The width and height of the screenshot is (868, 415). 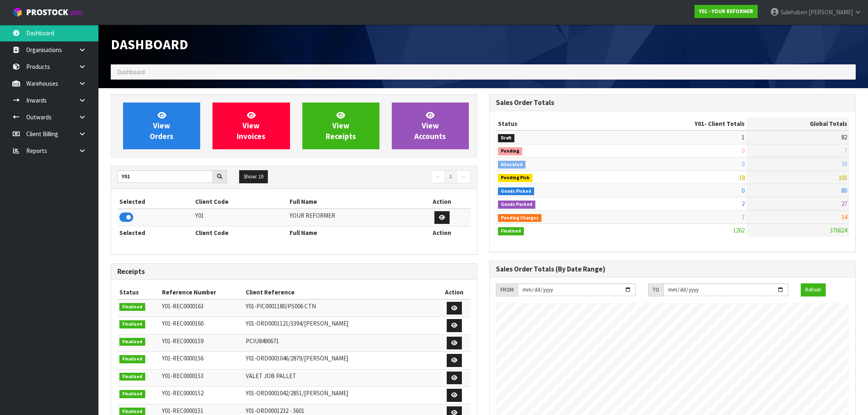 I want to click on input: Search clients, so click(x=165, y=177).